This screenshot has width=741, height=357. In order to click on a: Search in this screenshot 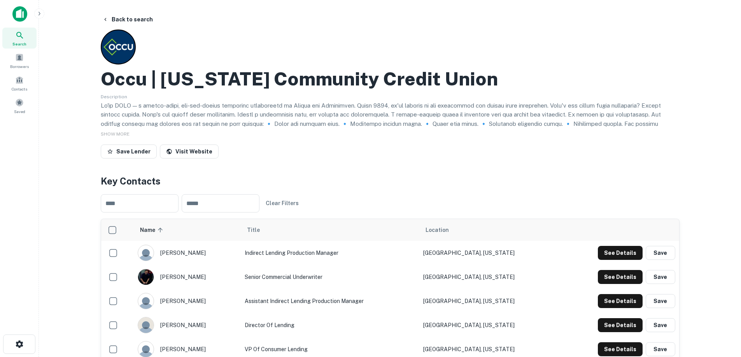, I will do `click(19, 38)`.